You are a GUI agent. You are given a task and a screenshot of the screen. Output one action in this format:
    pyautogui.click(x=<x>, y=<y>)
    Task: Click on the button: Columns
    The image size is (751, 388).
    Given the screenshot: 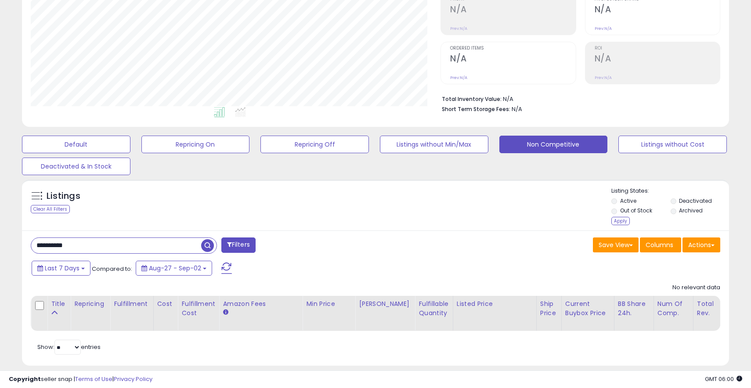 What is the action you would take?
    pyautogui.click(x=660, y=245)
    